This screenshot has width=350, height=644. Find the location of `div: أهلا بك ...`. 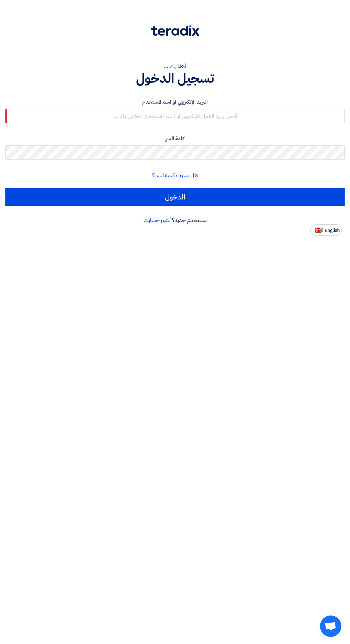

div: أهلا بك ... is located at coordinates (175, 67).